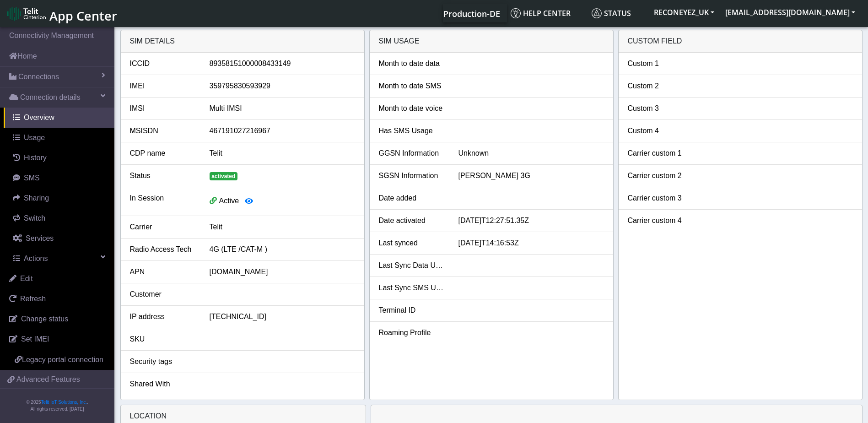 The height and width of the screenshot is (423, 868). What do you see at coordinates (249, 201) in the screenshot?
I see `button: View session details` at bounding box center [249, 201].